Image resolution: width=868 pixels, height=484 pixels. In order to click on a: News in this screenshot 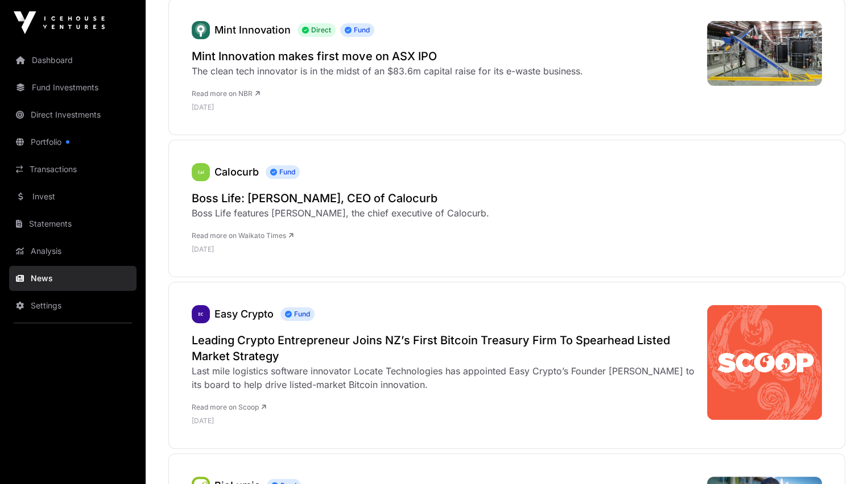, I will do `click(73, 279)`.